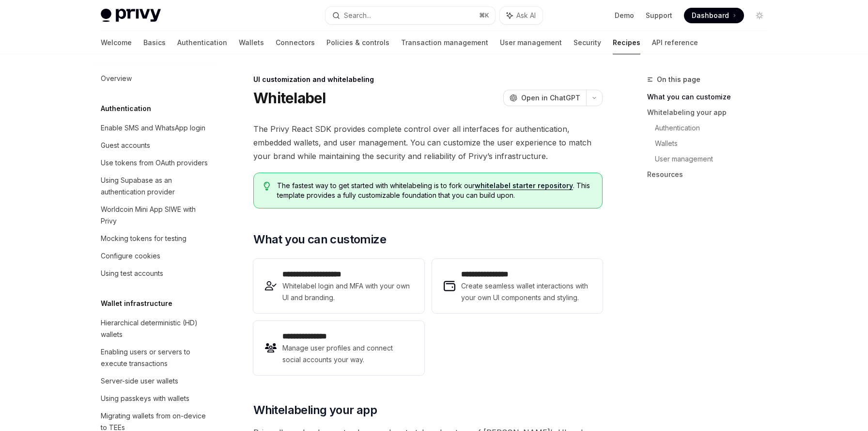 This screenshot has height=431, width=868. Describe the element at coordinates (132, 274) in the screenshot. I see `div: Using test accounts` at that location.